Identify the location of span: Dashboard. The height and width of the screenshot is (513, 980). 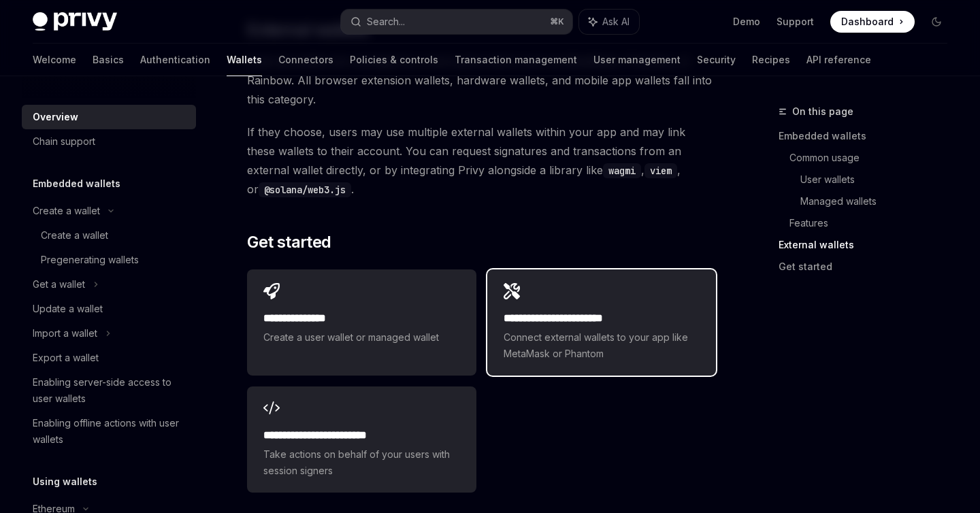
(867, 22).